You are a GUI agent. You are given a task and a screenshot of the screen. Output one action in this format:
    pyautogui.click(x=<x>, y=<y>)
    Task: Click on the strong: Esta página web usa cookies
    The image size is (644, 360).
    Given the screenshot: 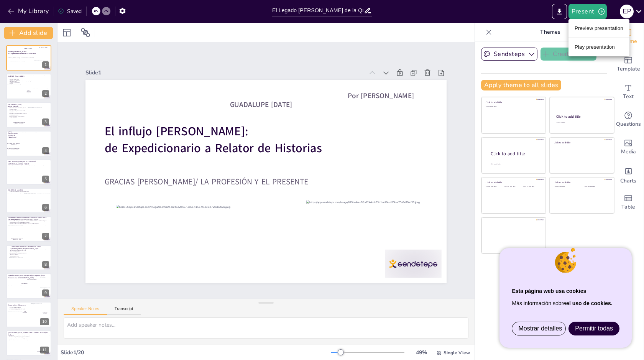 What is the action you would take?
    pyautogui.click(x=549, y=291)
    